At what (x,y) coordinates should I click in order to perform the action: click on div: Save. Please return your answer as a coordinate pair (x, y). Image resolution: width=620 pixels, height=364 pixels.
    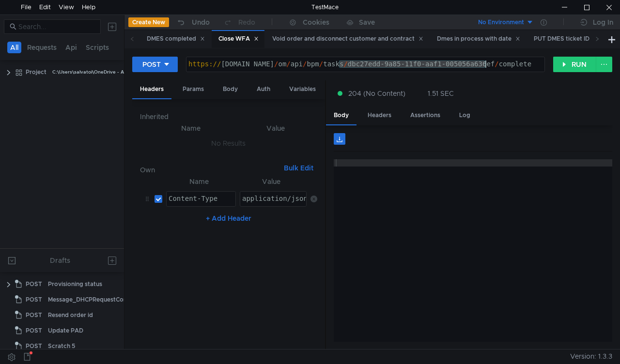
    Looking at the image, I should click on (367, 22).